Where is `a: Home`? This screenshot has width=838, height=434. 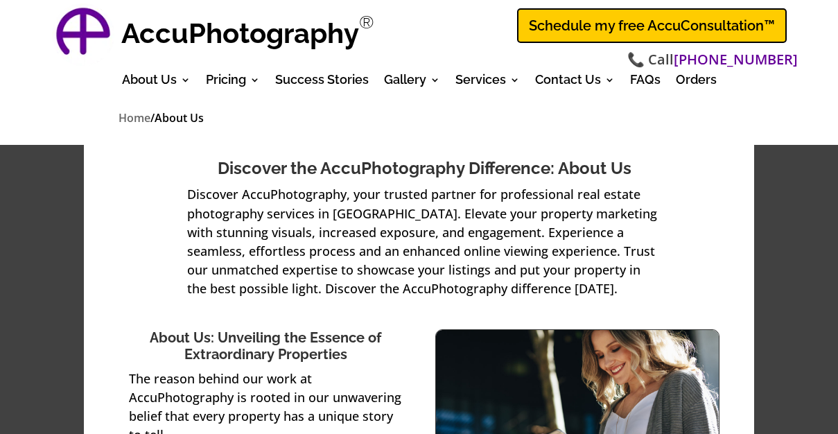
a: Home is located at coordinates (134, 119).